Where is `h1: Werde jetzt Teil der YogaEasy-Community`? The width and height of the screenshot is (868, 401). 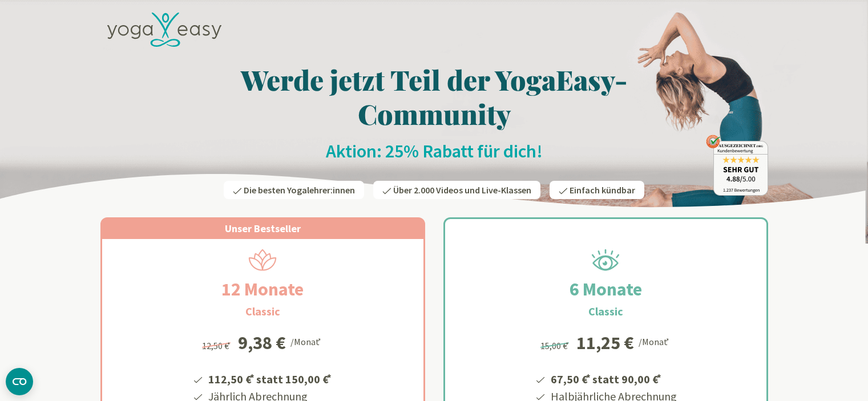 h1: Werde jetzt Teil der YogaEasy-Community is located at coordinates (434, 96).